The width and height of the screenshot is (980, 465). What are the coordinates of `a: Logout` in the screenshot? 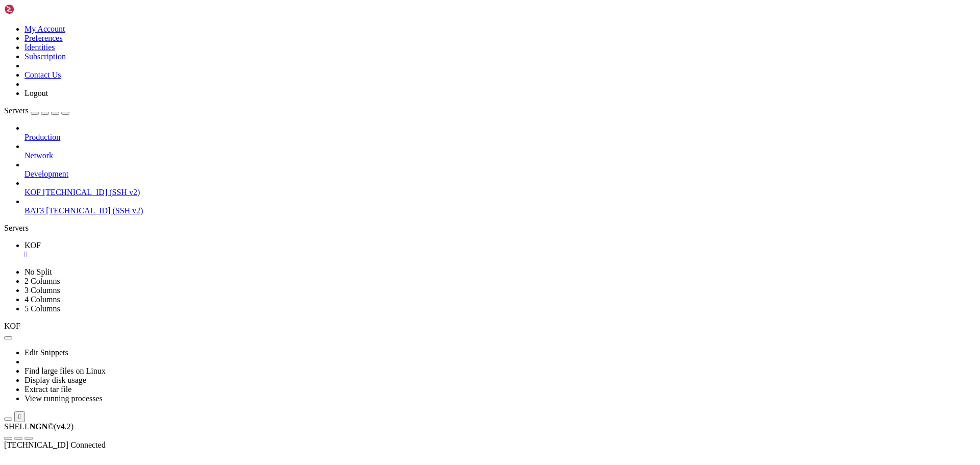 It's located at (36, 93).